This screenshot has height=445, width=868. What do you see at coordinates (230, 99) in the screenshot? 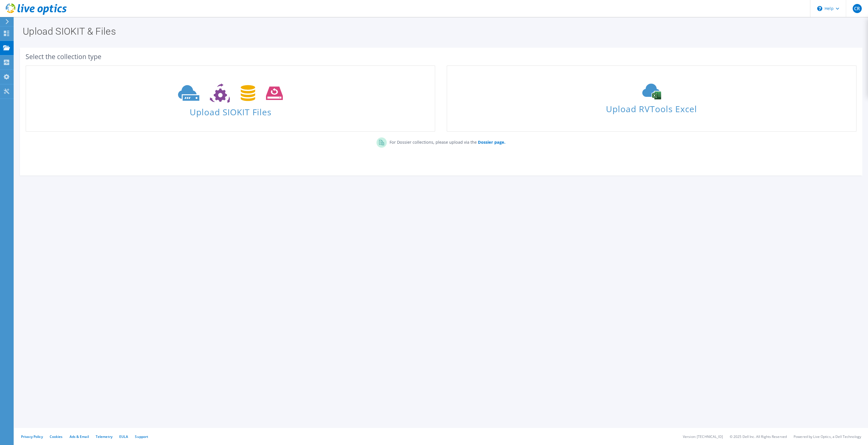
I see `a: Upload SIOKIT Files` at bounding box center [230, 99].